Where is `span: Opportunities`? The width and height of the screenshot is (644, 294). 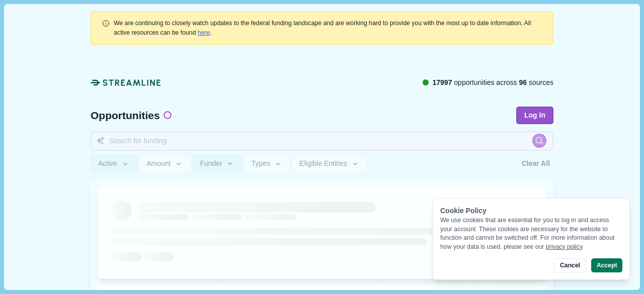 span: Opportunities is located at coordinates (125, 115).